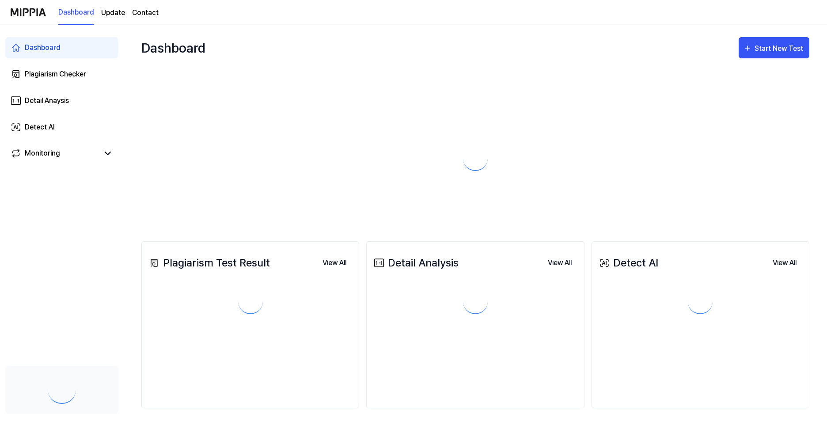 The height and width of the screenshot is (426, 827). I want to click on div: Monitoring, so click(42, 153).